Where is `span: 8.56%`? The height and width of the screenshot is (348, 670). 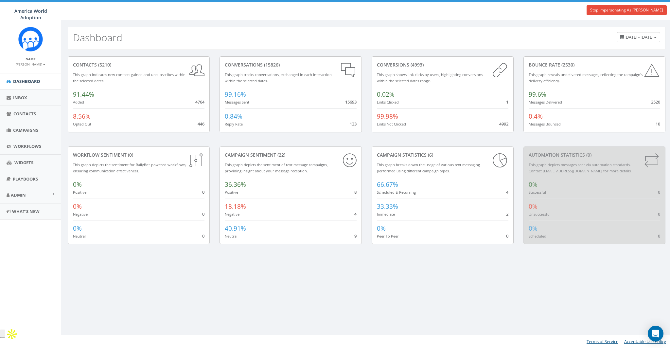 span: 8.56% is located at coordinates (82, 116).